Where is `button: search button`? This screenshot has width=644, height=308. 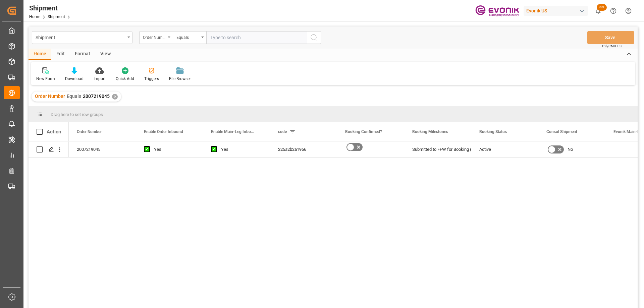
button: search button is located at coordinates (314, 37).